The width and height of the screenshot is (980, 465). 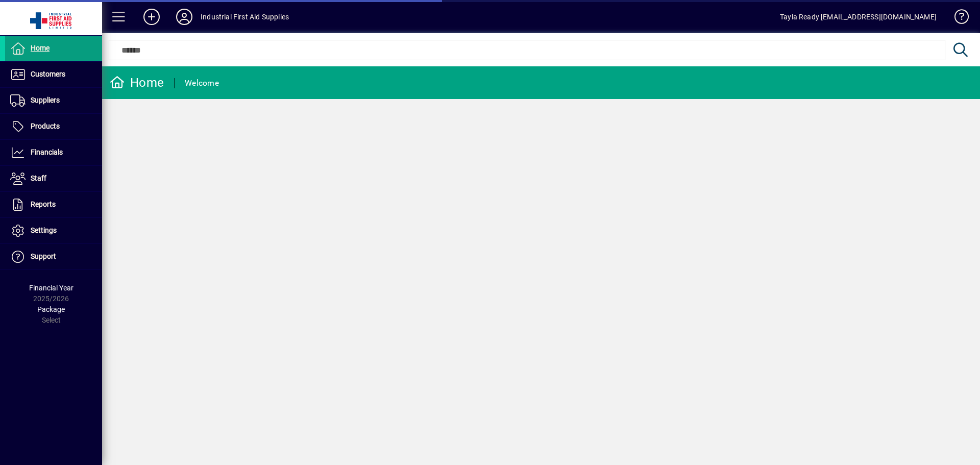 What do you see at coordinates (202, 83) in the screenshot?
I see `div: Welcome` at bounding box center [202, 83].